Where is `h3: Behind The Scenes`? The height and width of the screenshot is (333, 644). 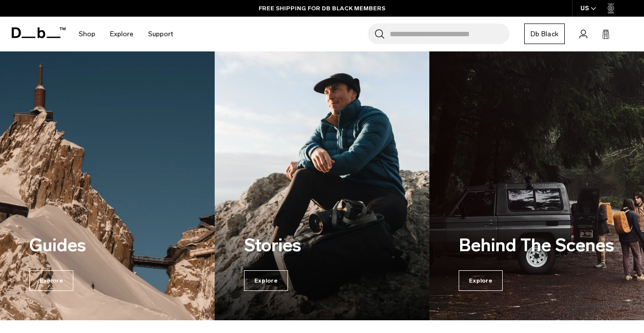 h3: Behind The Scenes is located at coordinates (536, 245).